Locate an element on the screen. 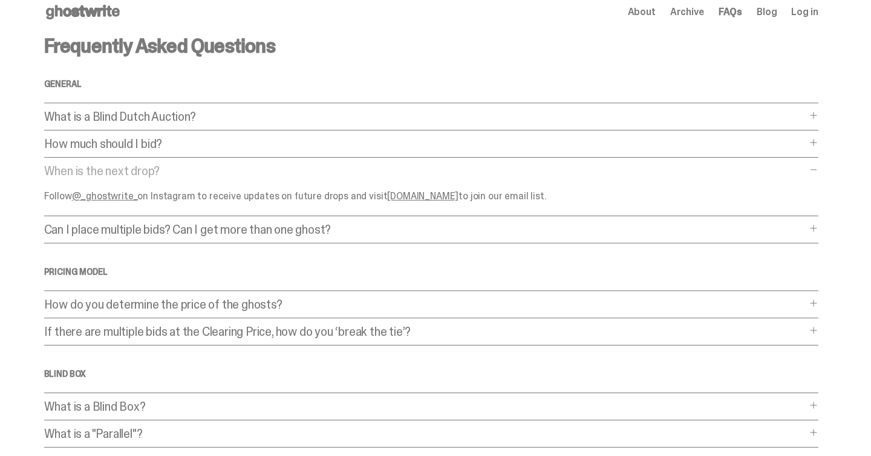  a: About is located at coordinates (641, 12).